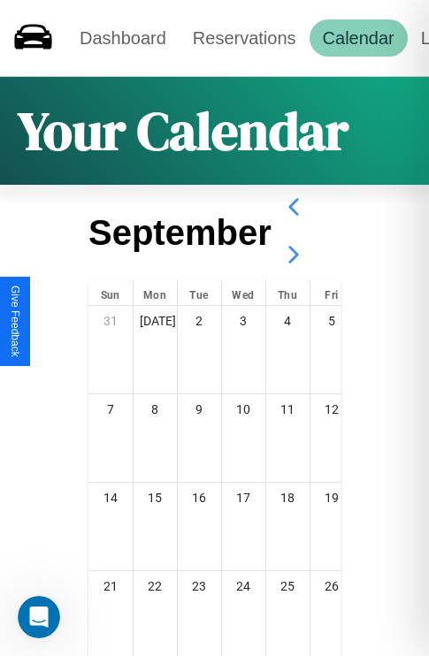  What do you see at coordinates (243, 498) in the screenshot?
I see `div: 17` at bounding box center [243, 498].